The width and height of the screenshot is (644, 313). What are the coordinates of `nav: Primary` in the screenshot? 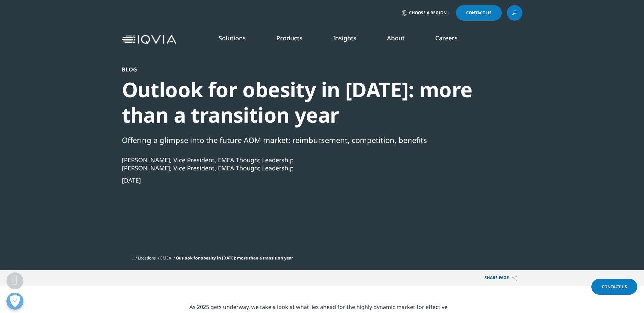 It's located at (351, 40).